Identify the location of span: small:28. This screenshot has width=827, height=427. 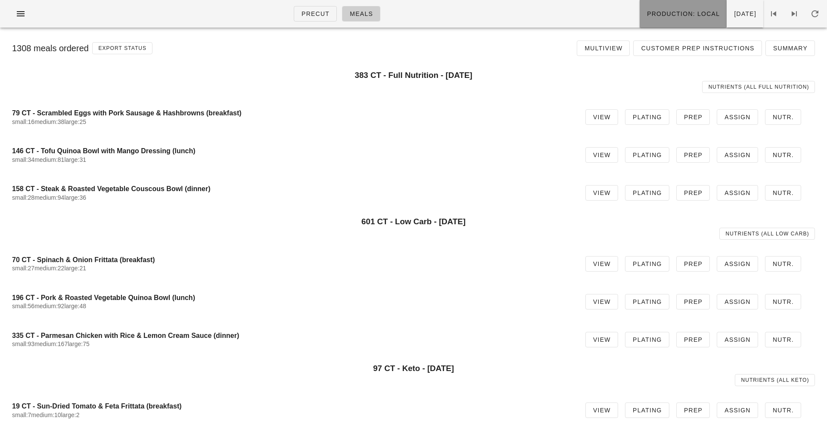
(23, 198).